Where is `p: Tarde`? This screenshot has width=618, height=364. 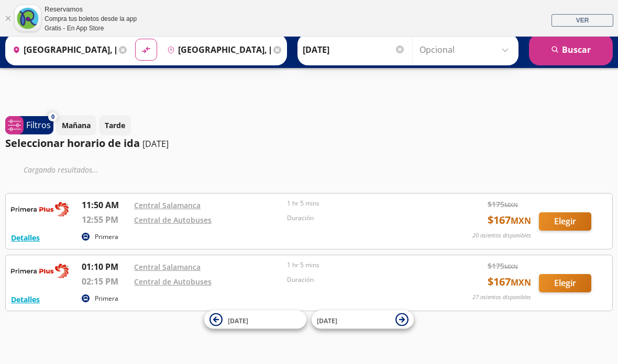
p: Tarde is located at coordinates (115, 125).